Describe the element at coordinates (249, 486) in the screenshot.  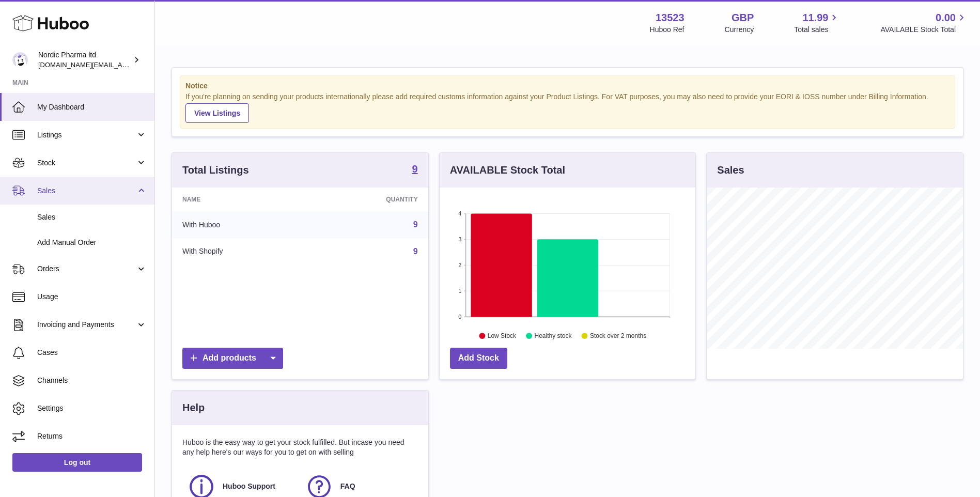
I see `span: Huboo Support` at that location.